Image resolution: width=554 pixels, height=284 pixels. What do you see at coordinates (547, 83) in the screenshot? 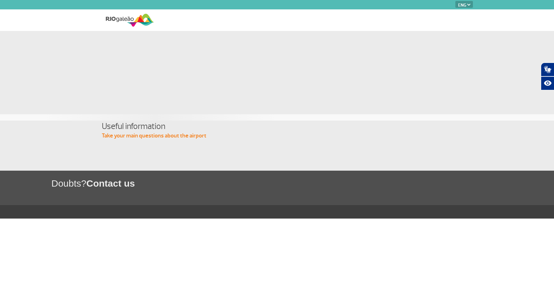
I see `button: Abrir recursos assistivos.` at bounding box center [547, 83].